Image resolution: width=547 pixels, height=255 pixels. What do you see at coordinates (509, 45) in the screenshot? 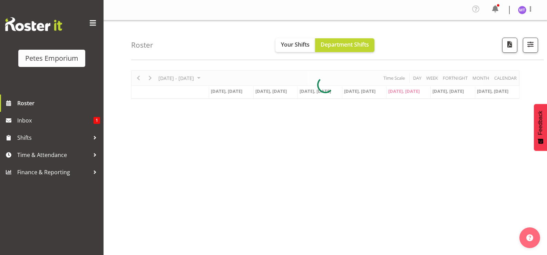
I see `button: Download a PDF of the roster according to the set date range.` at bounding box center [509, 45].